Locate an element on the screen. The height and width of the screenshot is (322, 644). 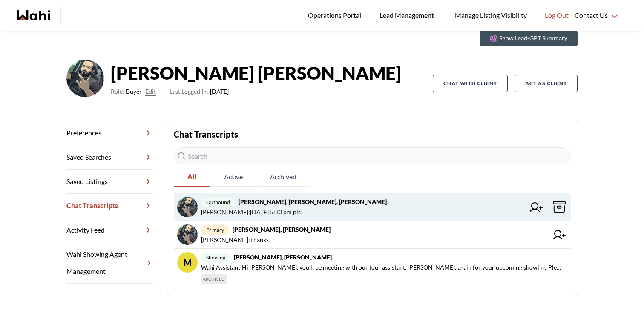
button: Show Lead-GPT Summary is located at coordinates (528, 38).